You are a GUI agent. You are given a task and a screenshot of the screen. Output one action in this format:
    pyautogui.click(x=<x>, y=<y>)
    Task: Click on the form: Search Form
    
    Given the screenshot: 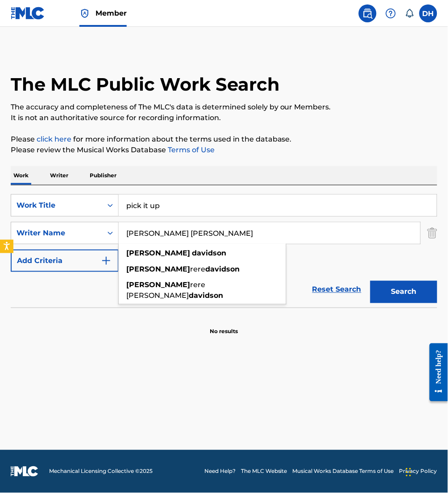 What is the action you would take?
    pyautogui.click(x=224, y=251)
    